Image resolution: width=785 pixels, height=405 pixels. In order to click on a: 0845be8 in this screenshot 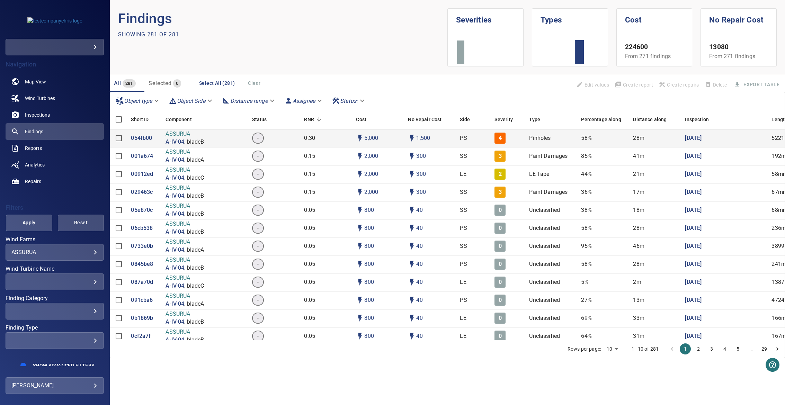, I will do `click(142, 264)`.